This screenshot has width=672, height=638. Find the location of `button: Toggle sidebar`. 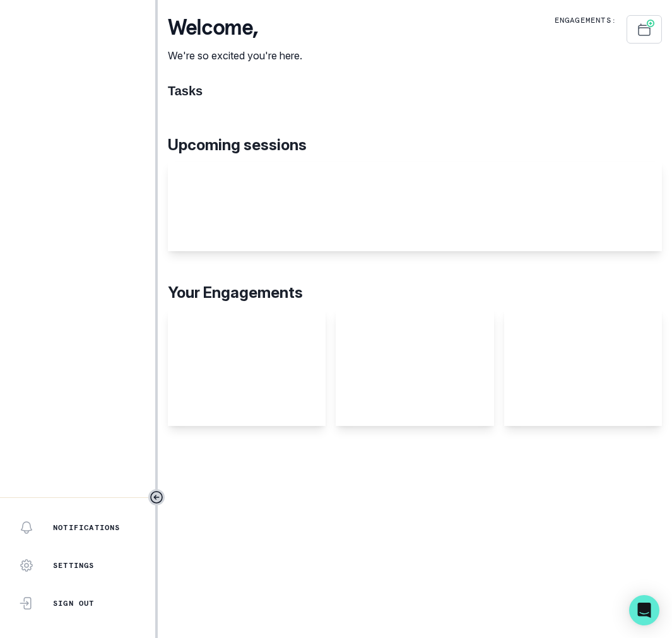

button: Toggle sidebar is located at coordinates (157, 497).